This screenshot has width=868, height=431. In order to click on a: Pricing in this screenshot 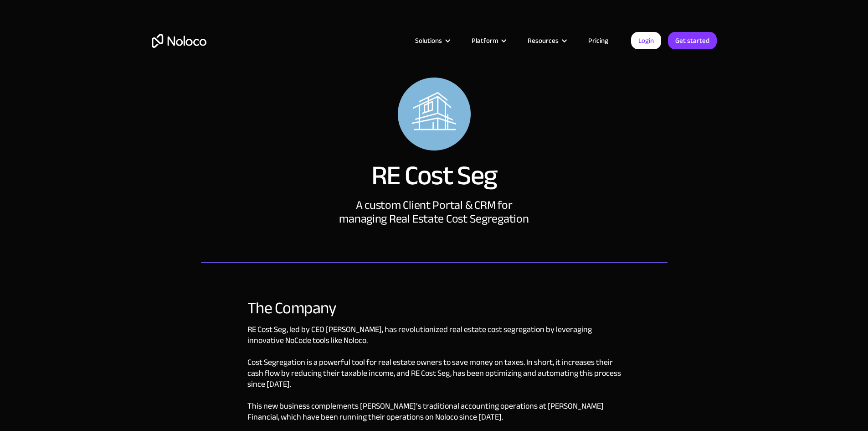, I will do `click(598, 41)`.